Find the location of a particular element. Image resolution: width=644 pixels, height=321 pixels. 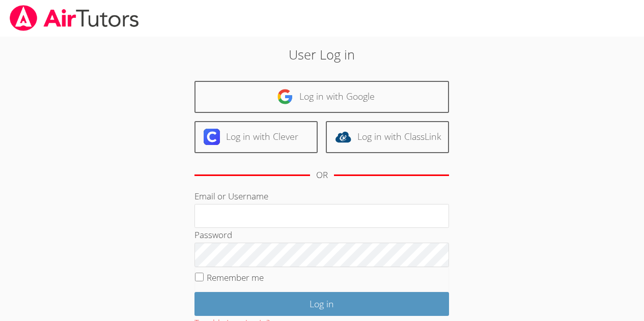

a: Log in with Clever is located at coordinates (257, 137).